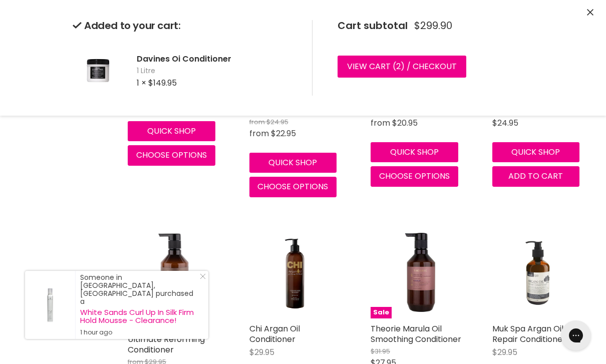 The height and width of the screenshot is (364, 606). Describe the element at coordinates (538, 273) in the screenshot. I see `img: Muk Spa Argan Oil Repair Conditioner` at that location.